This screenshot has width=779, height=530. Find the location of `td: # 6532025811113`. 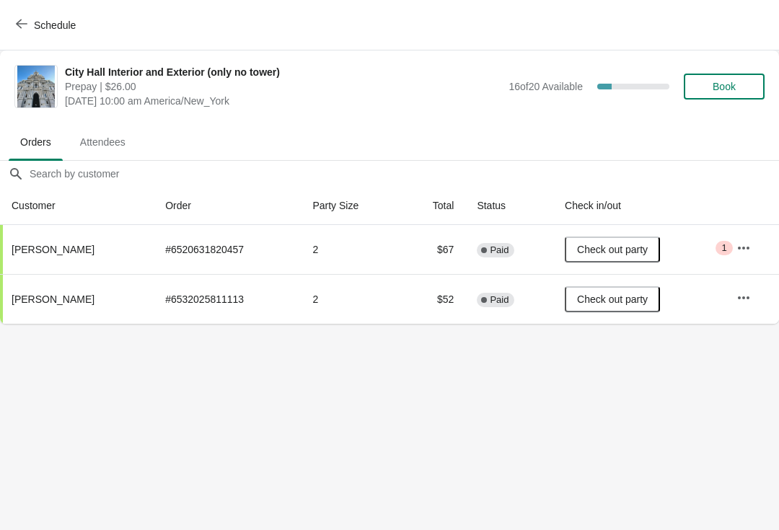

td: # 6532025811113 is located at coordinates (227, 298).